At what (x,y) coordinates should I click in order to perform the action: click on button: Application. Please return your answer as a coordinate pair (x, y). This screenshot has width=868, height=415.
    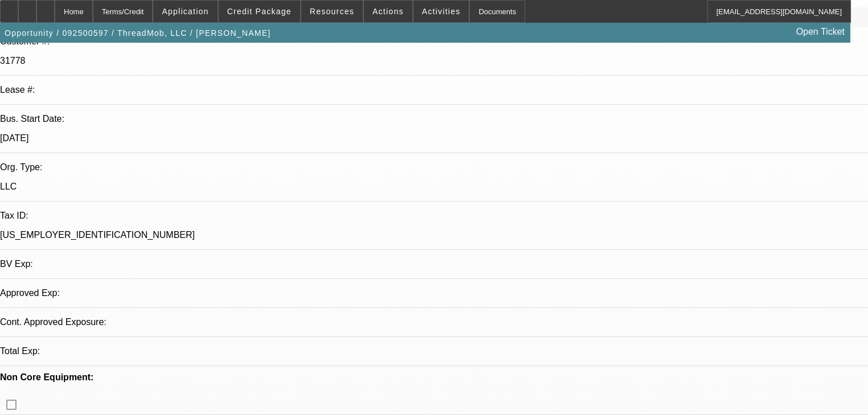
    Looking at the image, I should click on (185, 11).